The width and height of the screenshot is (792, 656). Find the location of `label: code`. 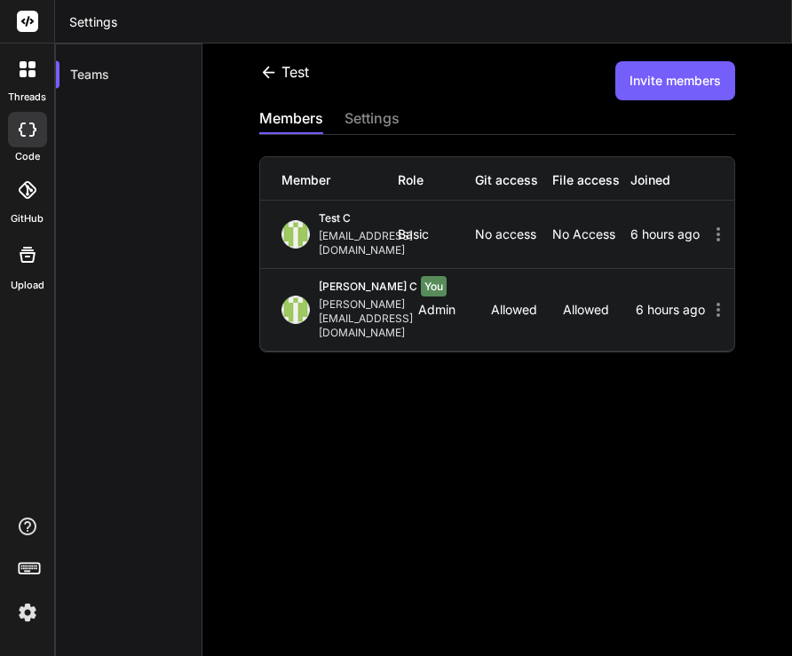

label: code is located at coordinates (28, 156).